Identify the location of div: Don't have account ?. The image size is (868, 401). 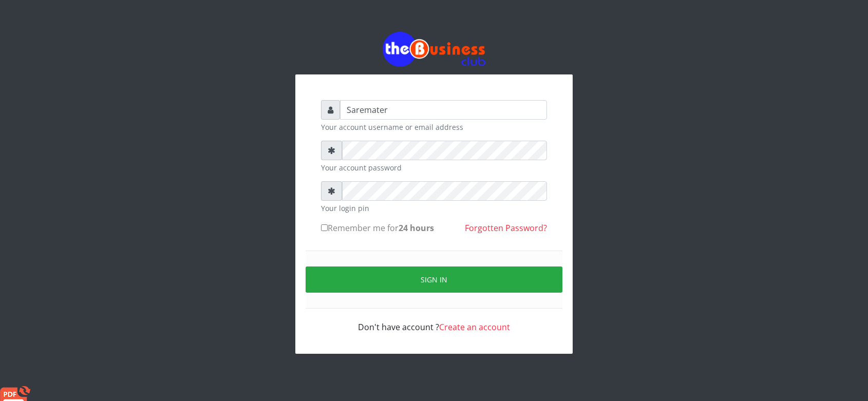
(434, 321).